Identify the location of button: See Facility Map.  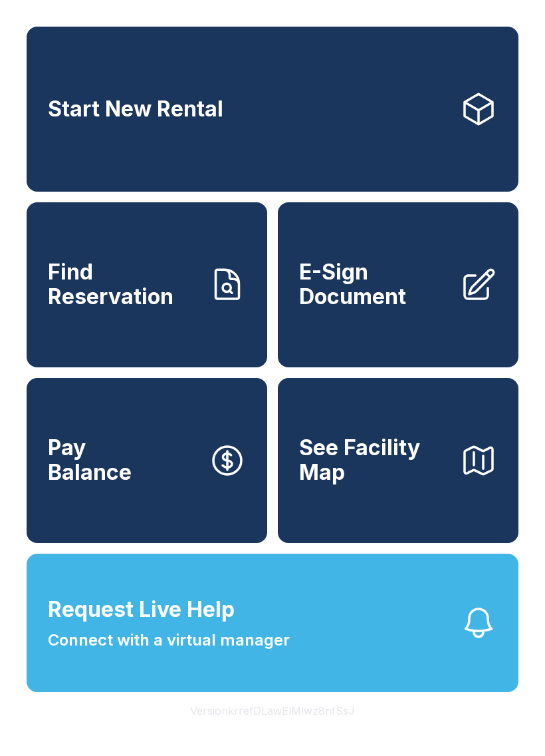
(399, 460).